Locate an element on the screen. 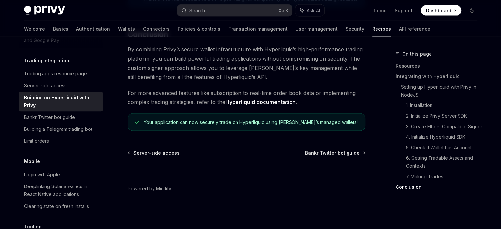  span: For more advanced features like subscription to real-time order book data or implementing complex... is located at coordinates (247, 98).